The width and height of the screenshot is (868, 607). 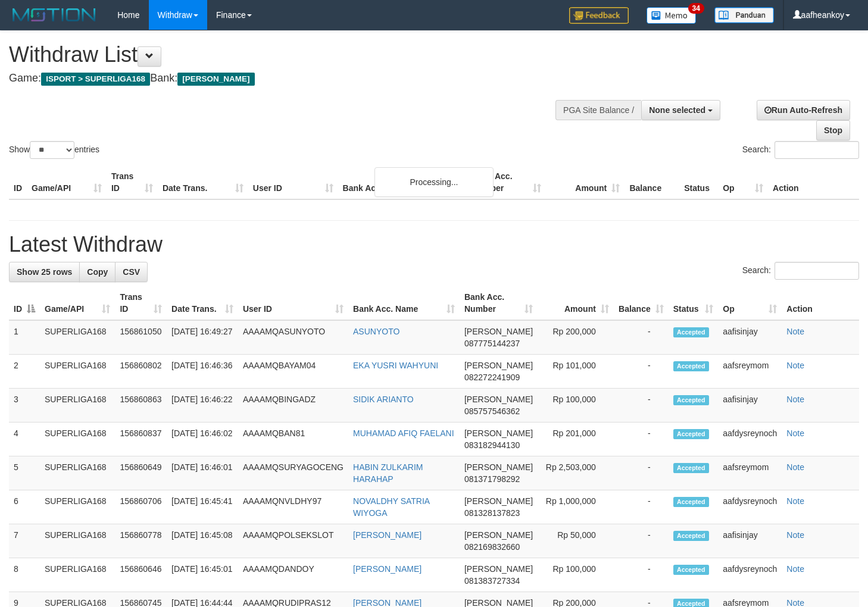 I want to click on td: Rp 100,000, so click(x=576, y=575).